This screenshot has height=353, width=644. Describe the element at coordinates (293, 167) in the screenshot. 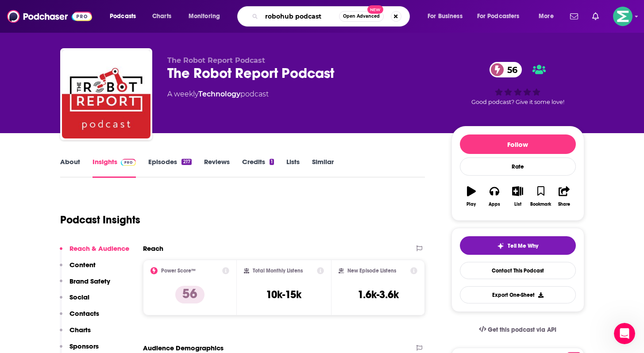

I see `a: Lists` at that location.